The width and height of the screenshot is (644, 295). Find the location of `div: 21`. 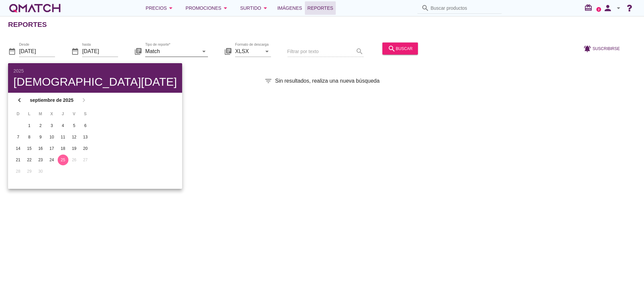

div: 21 is located at coordinates (18, 160).